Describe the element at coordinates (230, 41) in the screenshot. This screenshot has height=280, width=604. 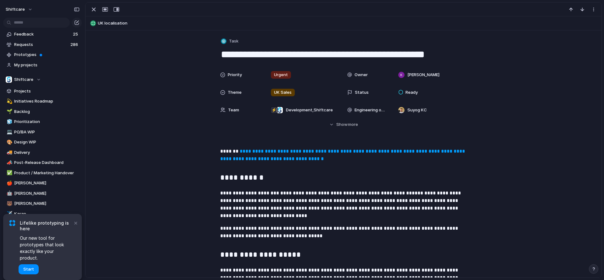
I see `button: Task` at that location.